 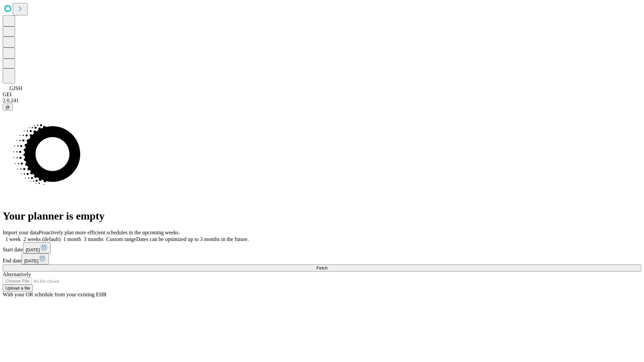 What do you see at coordinates (21, 232) in the screenshot?
I see `span: Import your data` at bounding box center [21, 232].